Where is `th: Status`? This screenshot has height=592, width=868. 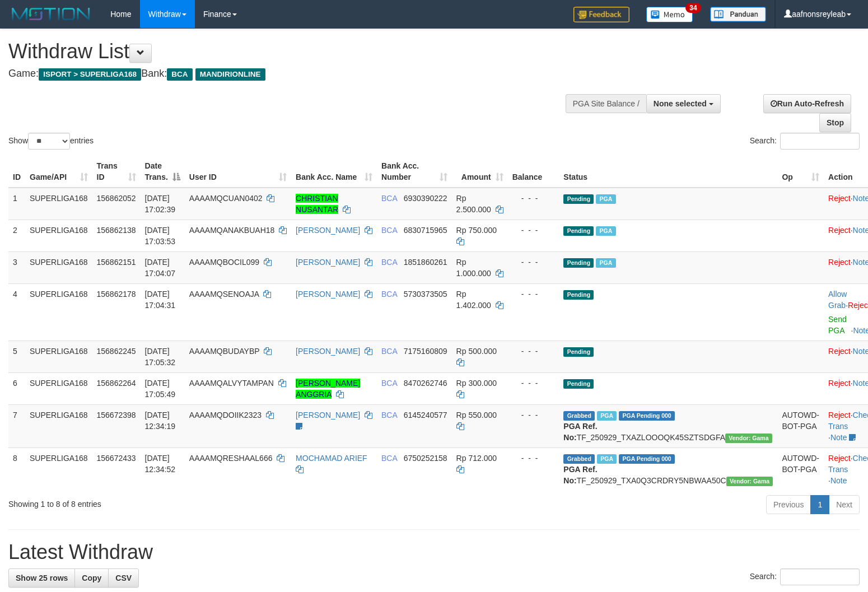
th: Status is located at coordinates (668, 172).